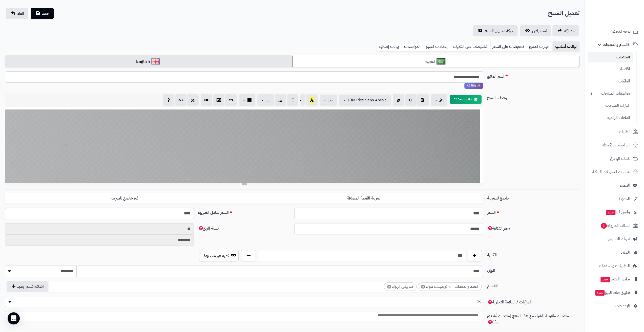 The height and width of the screenshot is (332, 644). I want to click on a: لوحة التحكم, so click(614, 31).